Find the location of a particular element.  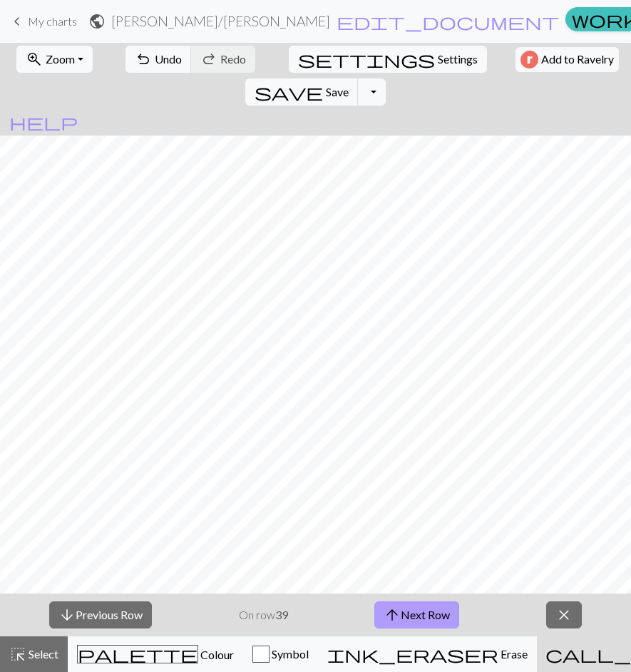

span: Erase is located at coordinates (512, 654).